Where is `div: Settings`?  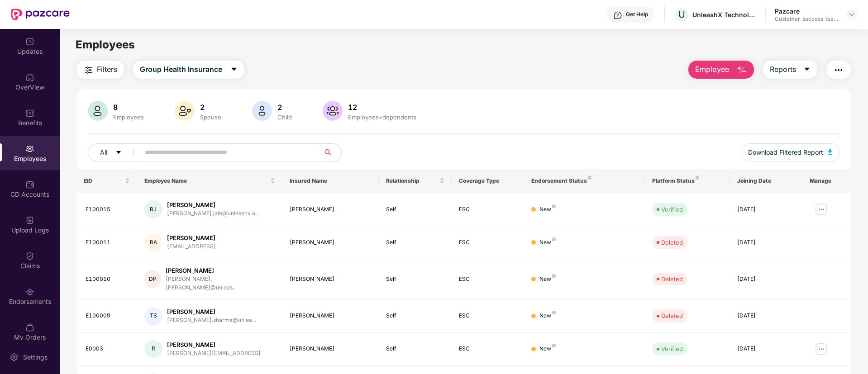 div: Settings is located at coordinates (35, 357).